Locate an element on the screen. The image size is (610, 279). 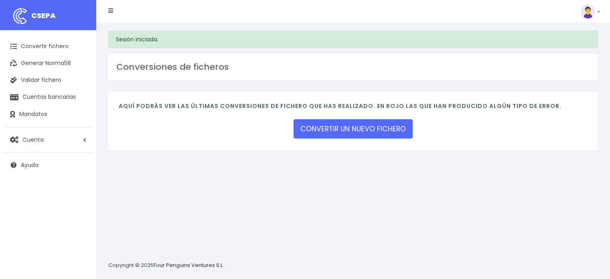
p: Copyright © 2025 . is located at coordinates (166, 265).